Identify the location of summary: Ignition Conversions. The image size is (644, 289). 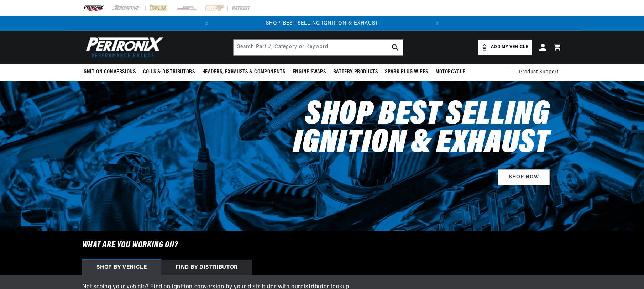
(110, 72).